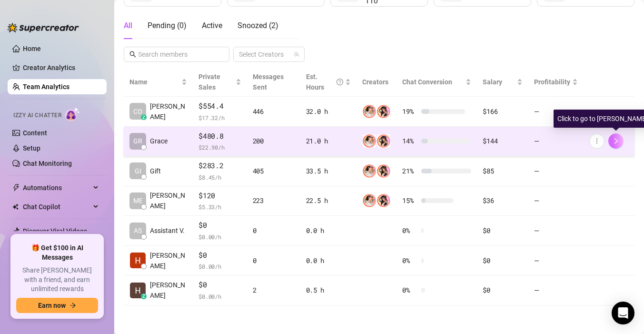 The height and width of the screenshot is (334, 644). What do you see at coordinates (137, 111) in the screenshot?
I see `span: CO` at bounding box center [137, 111].